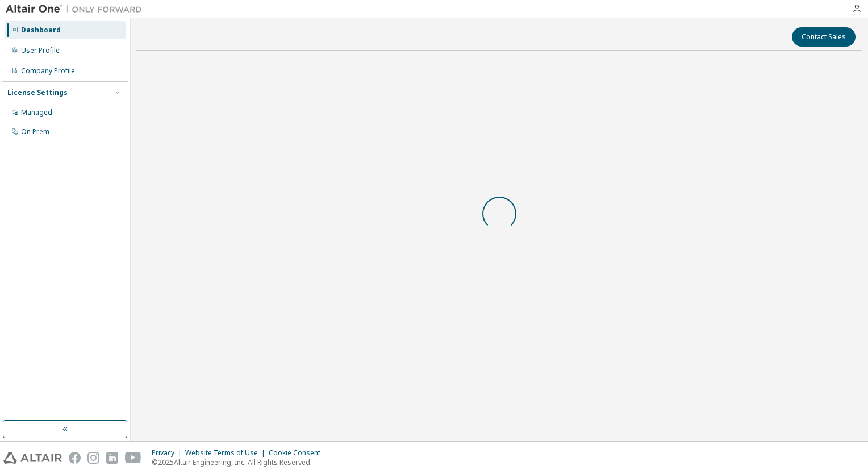 This screenshot has width=868, height=474. What do you see at coordinates (41, 30) in the screenshot?
I see `div: Dashboard` at bounding box center [41, 30].